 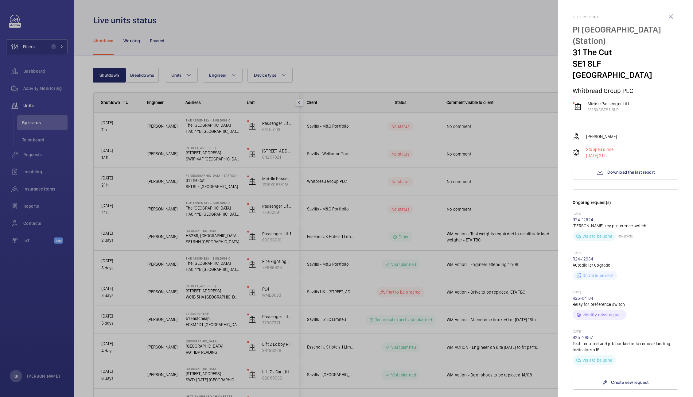 I want to click on p: Autodialler upgrade, so click(x=626, y=265).